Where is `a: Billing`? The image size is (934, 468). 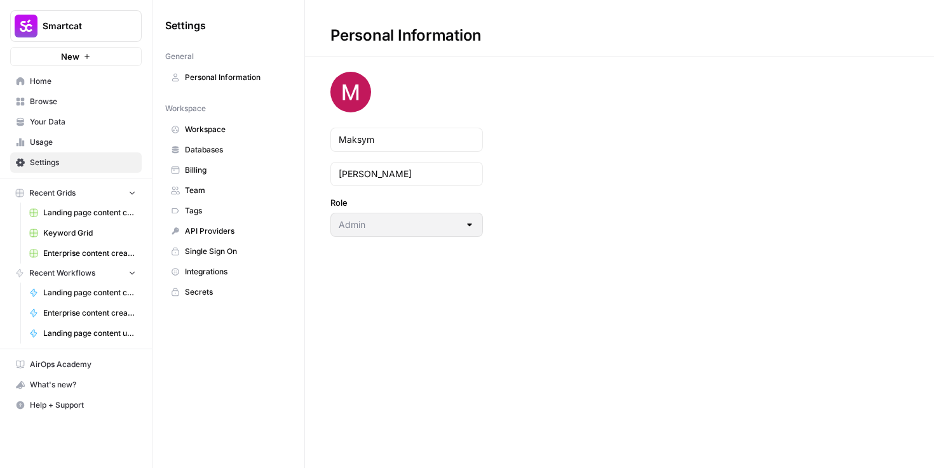 a: Billing is located at coordinates (228, 170).